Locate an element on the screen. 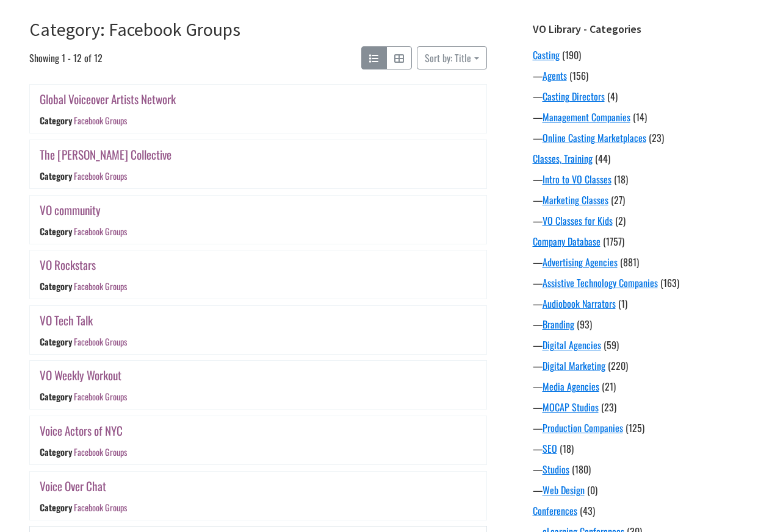  span: (881) is located at coordinates (629, 262).